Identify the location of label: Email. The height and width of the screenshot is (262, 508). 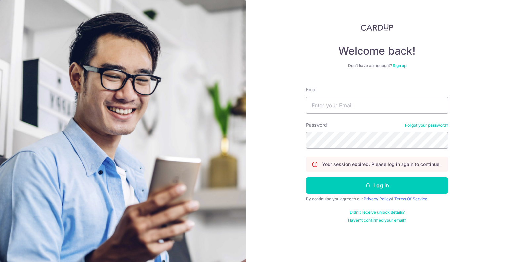
(312, 90).